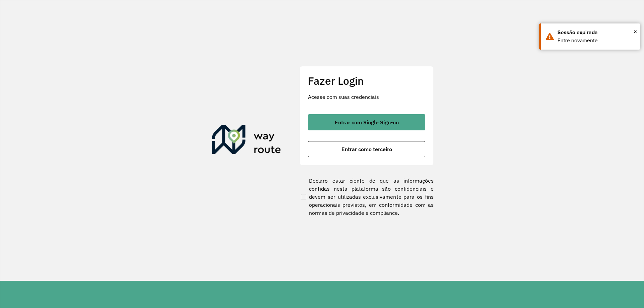 This screenshot has height=308, width=644. I want to click on img: Roteirizador AmbevTech, so click(246, 141).